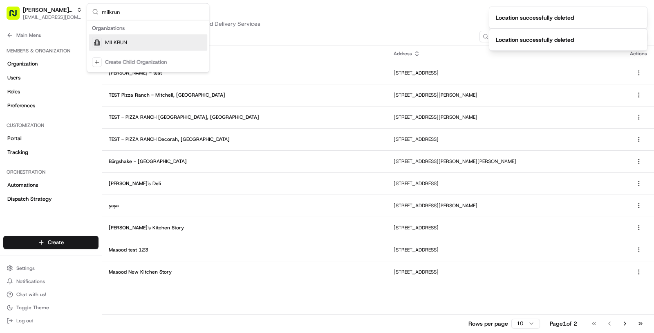  Describe the element at coordinates (51, 213) in the screenshot. I see `a: Optimization Strategy` at that location.